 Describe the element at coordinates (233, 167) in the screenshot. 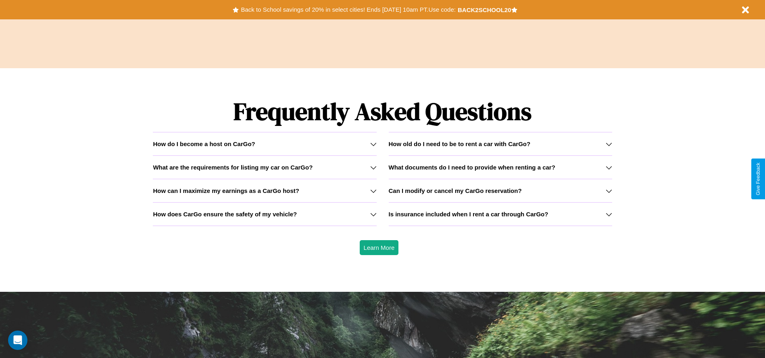

I see `h3: What are the requirements for listing my car on CarGo?` at that location.